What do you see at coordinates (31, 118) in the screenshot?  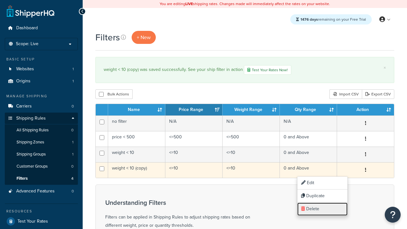 I see `span: Shipping Rules` at bounding box center [31, 118].